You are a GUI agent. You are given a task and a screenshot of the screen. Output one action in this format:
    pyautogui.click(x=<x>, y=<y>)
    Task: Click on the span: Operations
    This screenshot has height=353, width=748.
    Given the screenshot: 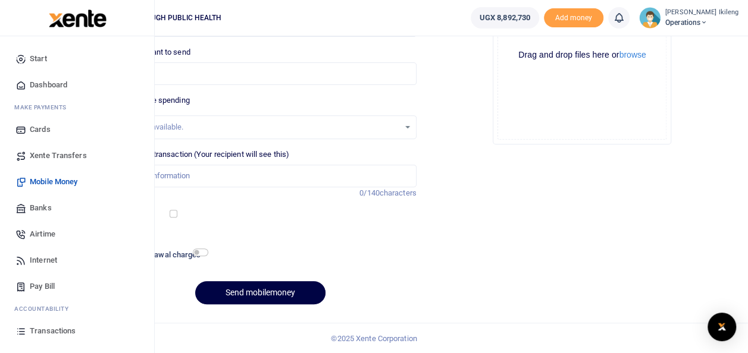 What is the action you would take?
    pyautogui.click(x=701, y=23)
    